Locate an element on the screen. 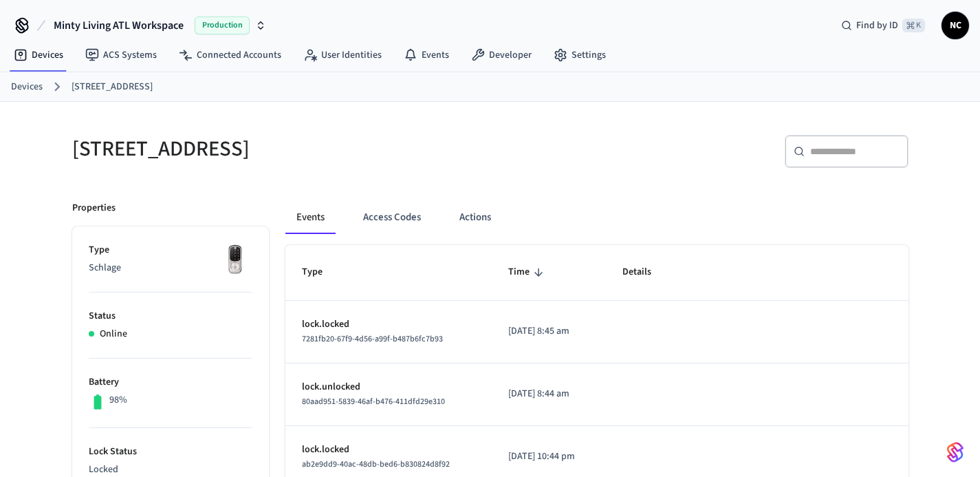 The width and height of the screenshot is (980, 477). span: Type is located at coordinates (321, 272).